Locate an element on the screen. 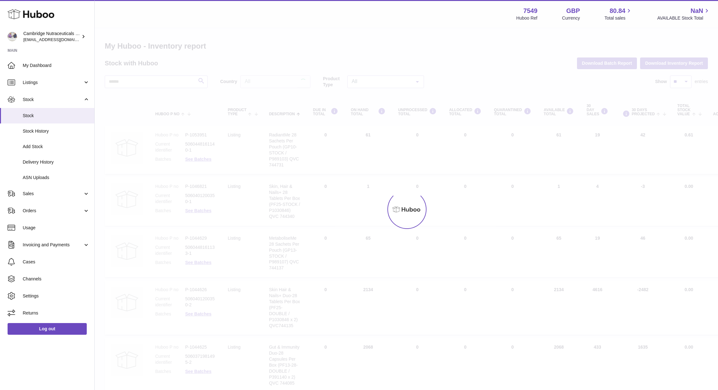 The image size is (718, 390). a: Log out is located at coordinates (47, 329).